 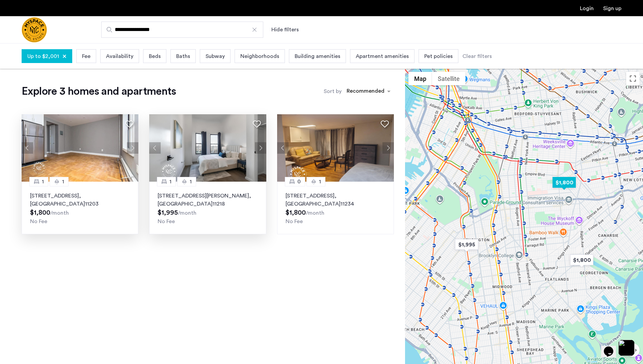 I want to click on div: Recommended, so click(x=365, y=92).